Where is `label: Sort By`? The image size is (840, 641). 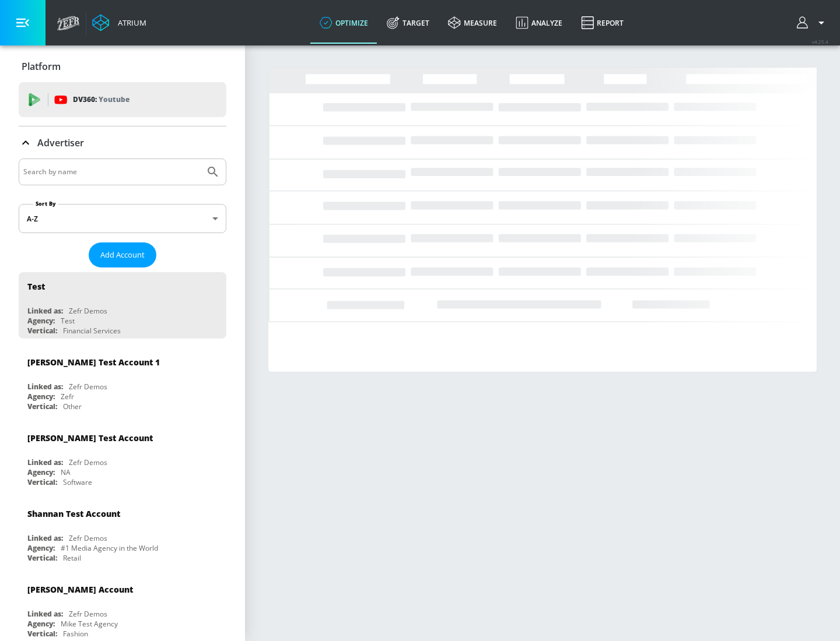
label: Sort By is located at coordinates (46, 203).